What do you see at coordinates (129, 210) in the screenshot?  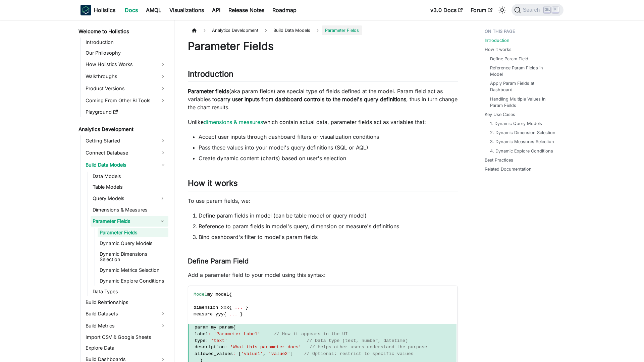 I see `a: Dimensions & Measures` at bounding box center [129, 210].